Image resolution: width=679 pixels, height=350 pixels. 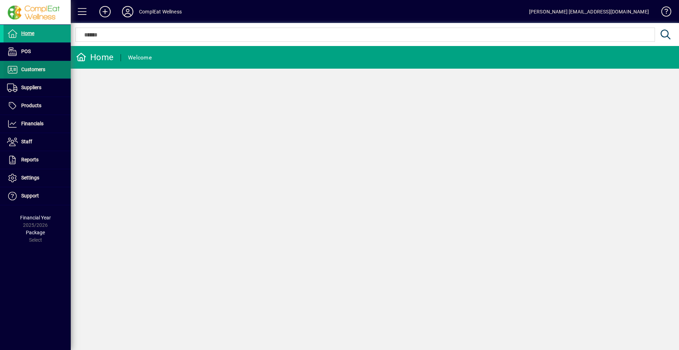 I want to click on a: Products, so click(x=37, y=106).